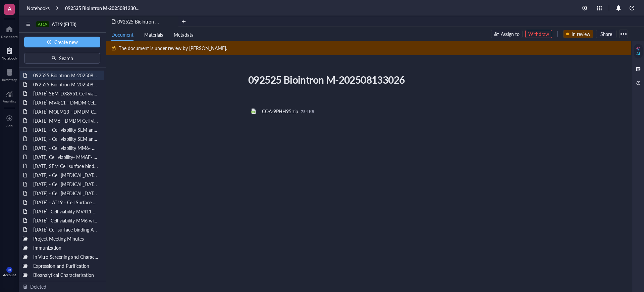  I want to click on a: Dashboard, so click(10, 31).